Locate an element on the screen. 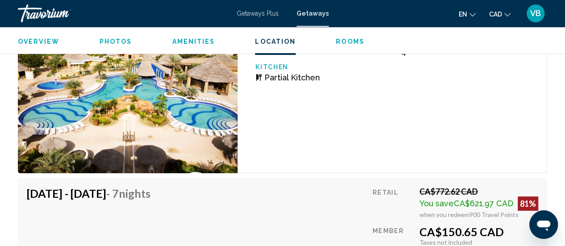 Image resolution: width=565 pixels, height=246 pixels. div: CA$150.65 CAD is located at coordinates (479, 232).